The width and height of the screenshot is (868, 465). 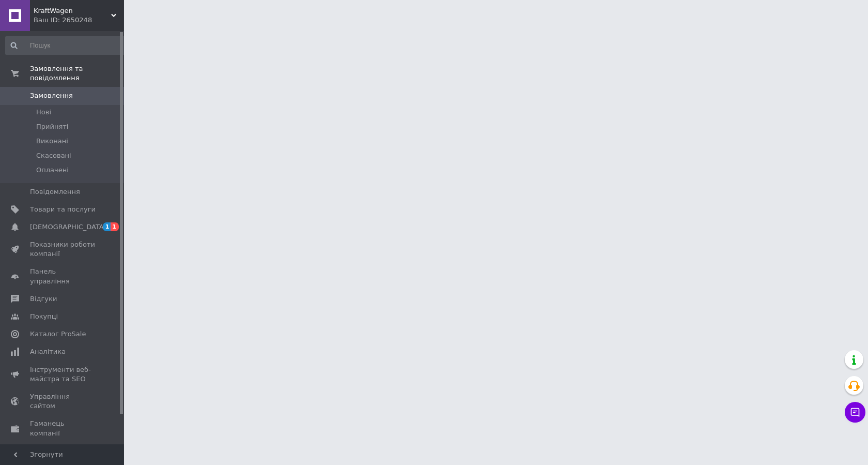 I want to click on span: Повідомлення, so click(x=55, y=192).